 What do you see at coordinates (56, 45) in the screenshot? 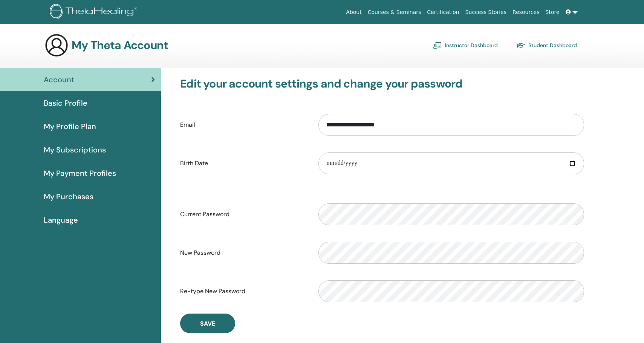
I see `img: generic-user-icon.jpg` at bounding box center [56, 45].